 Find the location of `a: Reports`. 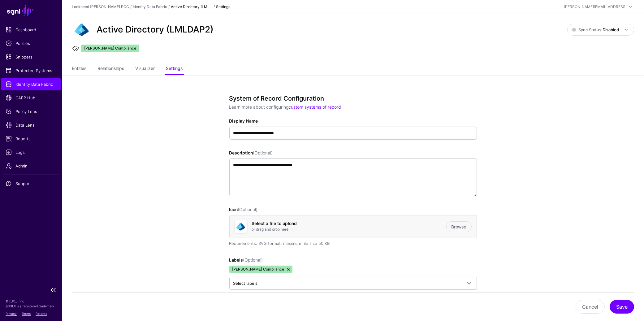

a: Reports is located at coordinates (31, 139).